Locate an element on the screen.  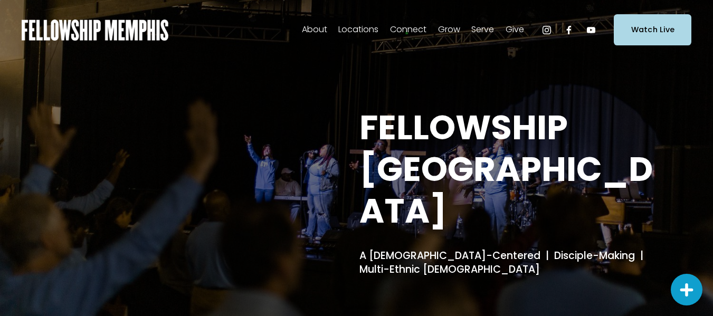
span: Grow is located at coordinates (449, 30).